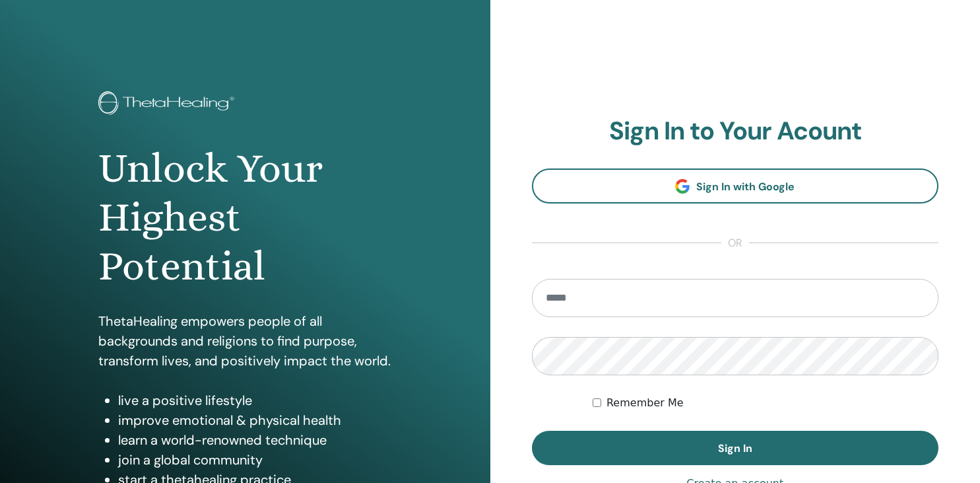 This screenshot has width=980, height=483. What do you see at coordinates (746, 186) in the screenshot?
I see `span: Sign In with Google` at bounding box center [746, 186].